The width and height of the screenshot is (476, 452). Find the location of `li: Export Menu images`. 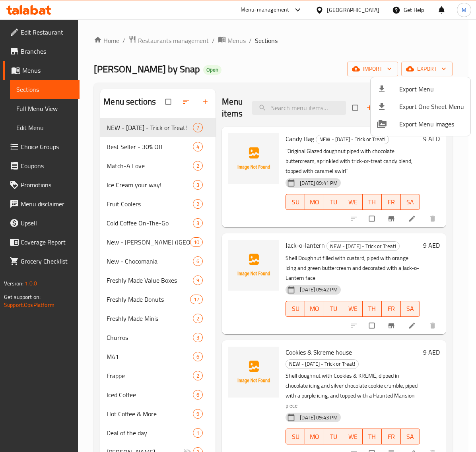

li: Export Menu images is located at coordinates (421, 124).